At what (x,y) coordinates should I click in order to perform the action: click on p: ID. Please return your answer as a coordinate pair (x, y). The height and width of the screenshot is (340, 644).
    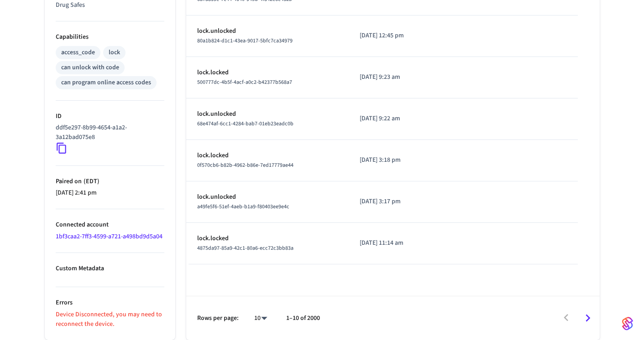
    Looking at the image, I should click on (110, 116).